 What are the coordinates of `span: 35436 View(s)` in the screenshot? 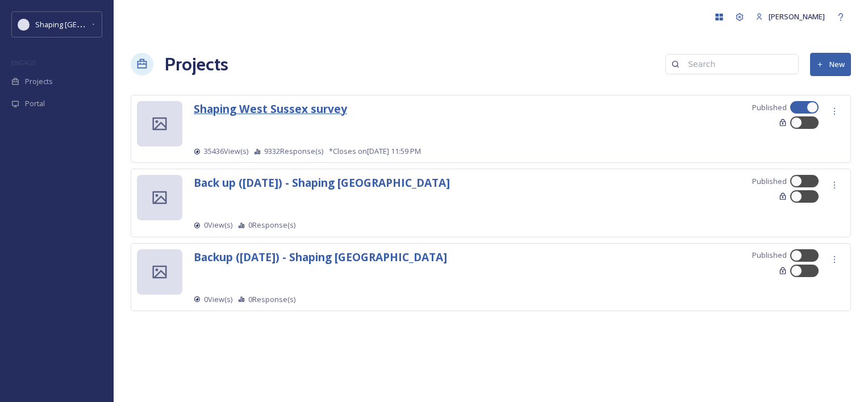 It's located at (226, 151).